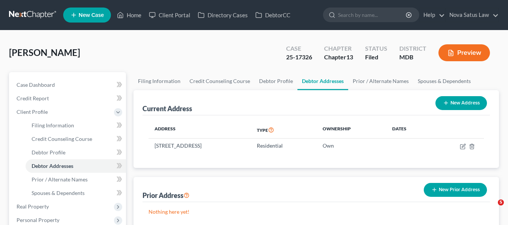 This screenshot has width=508, height=225. What do you see at coordinates (59, 179) in the screenshot?
I see `span: Prior / Alternate Names` at bounding box center [59, 179].